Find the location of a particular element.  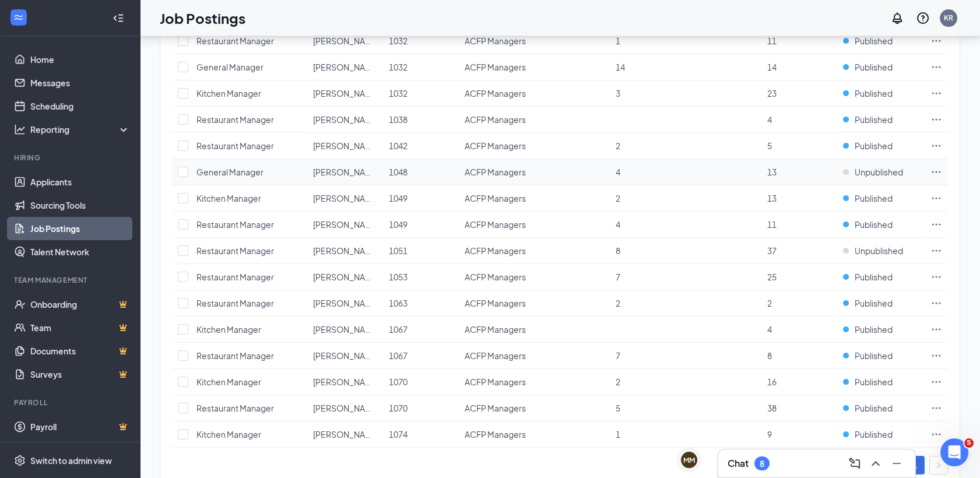

span: 1048 is located at coordinates (398, 172).